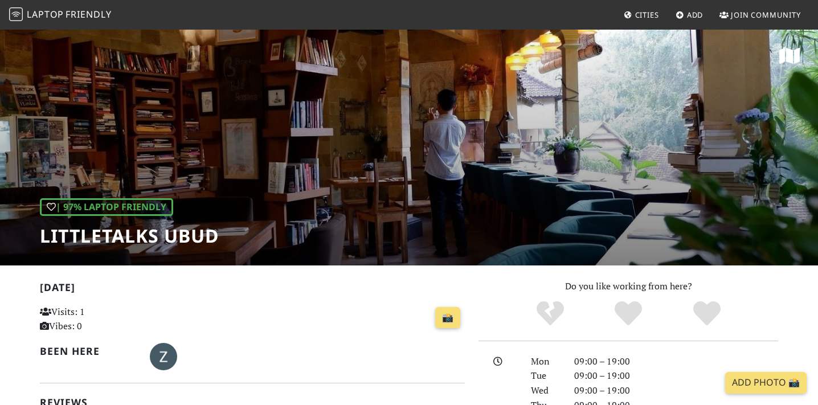  Describe the element at coordinates (689, 15) in the screenshot. I see `a: Add` at that location.